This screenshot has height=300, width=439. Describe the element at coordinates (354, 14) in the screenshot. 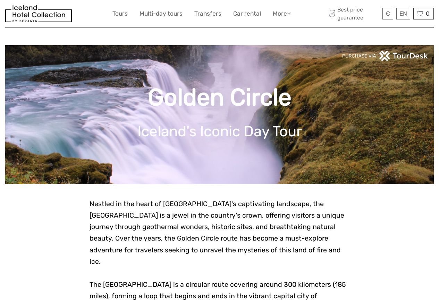

I see `span: Best price guarantee` at that location.